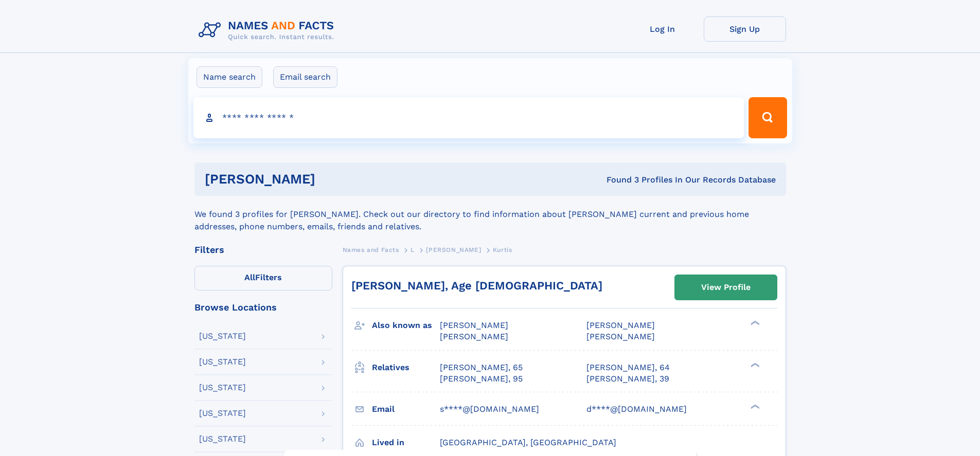 Image resolution: width=980 pixels, height=456 pixels. What do you see at coordinates (268, 31) in the screenshot?
I see `img: Logo Names and Facts` at bounding box center [268, 31].